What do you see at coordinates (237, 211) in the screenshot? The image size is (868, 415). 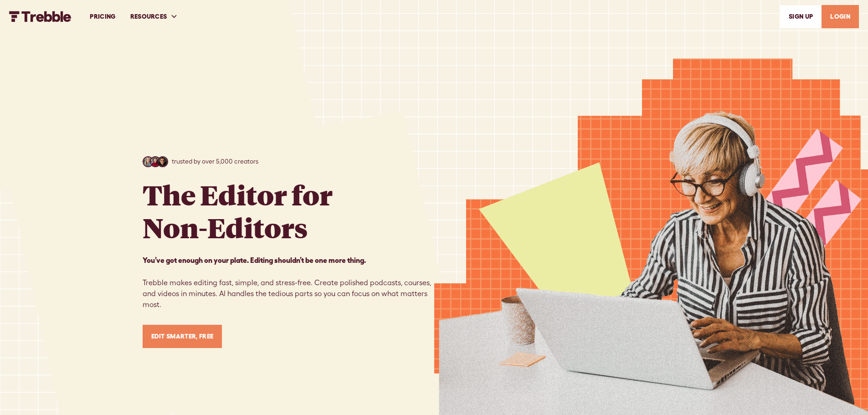 I see `h1: The Editor for Non-Editors` at bounding box center [237, 211].